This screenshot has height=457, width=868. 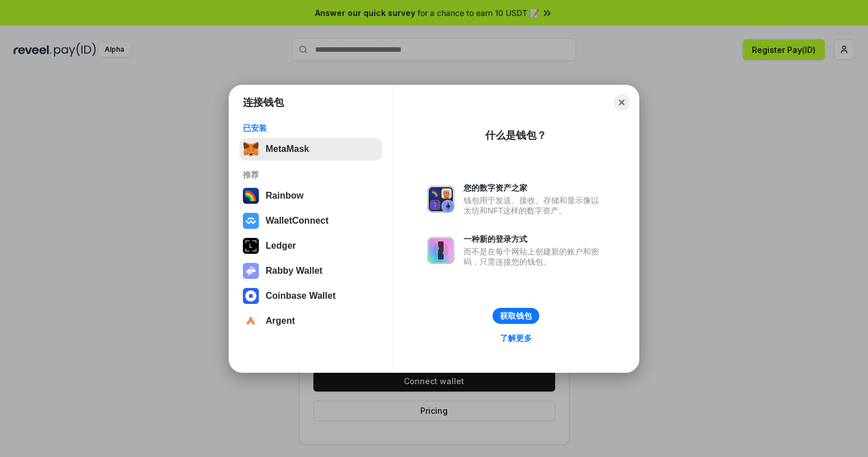 What do you see at coordinates (297, 221) in the screenshot?
I see `div: WalletConnect` at bounding box center [297, 221].